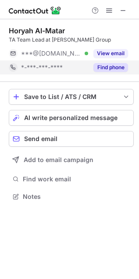 The image size is (139, 279). I want to click on span: Add to email campaign, so click(58, 160).